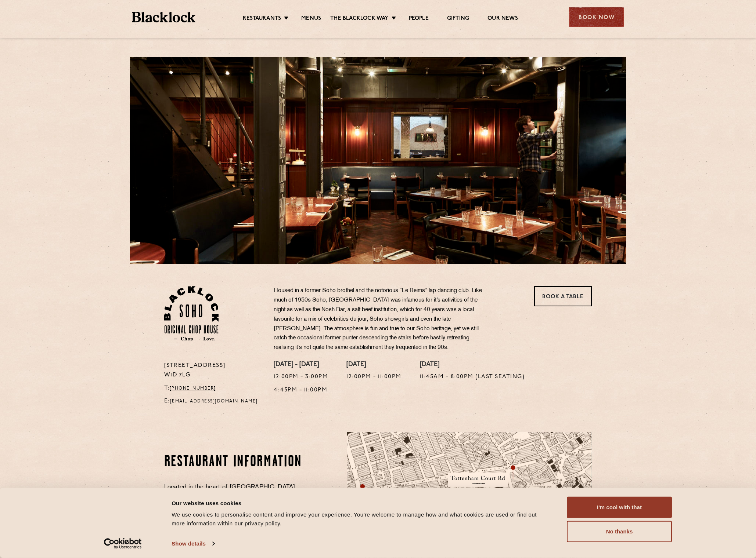 The image size is (756, 558). I want to click on a: Our News, so click(502, 19).